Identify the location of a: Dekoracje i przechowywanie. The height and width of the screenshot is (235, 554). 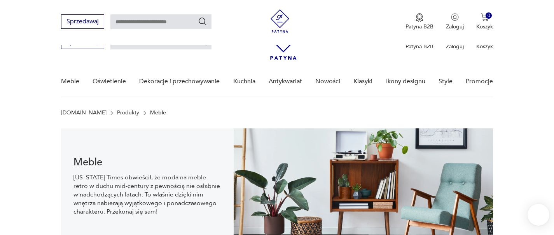
(179, 81).